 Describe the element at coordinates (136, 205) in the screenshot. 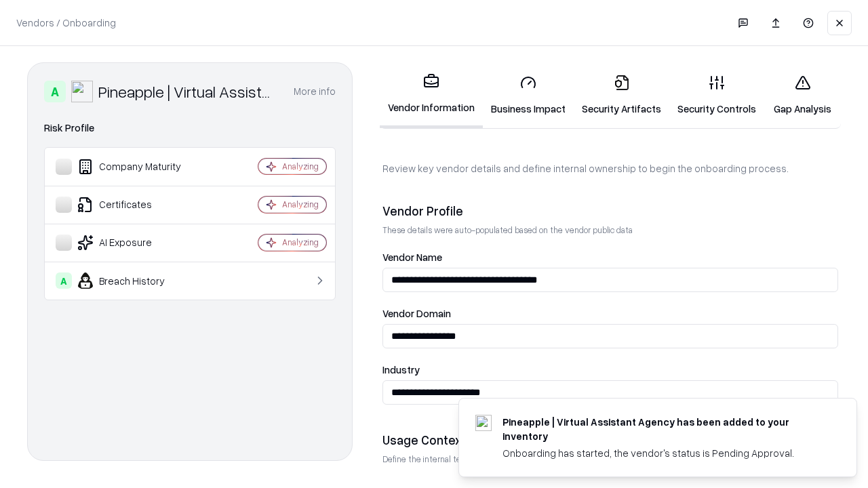

I see `div: Certificates` at that location.